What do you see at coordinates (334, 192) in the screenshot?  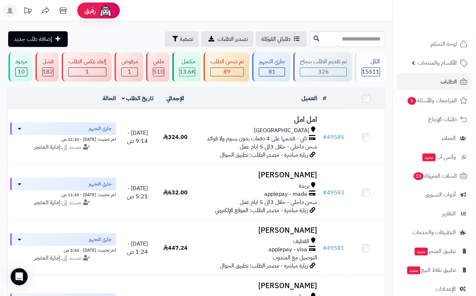 I see `a: #49583` at bounding box center [334, 192].